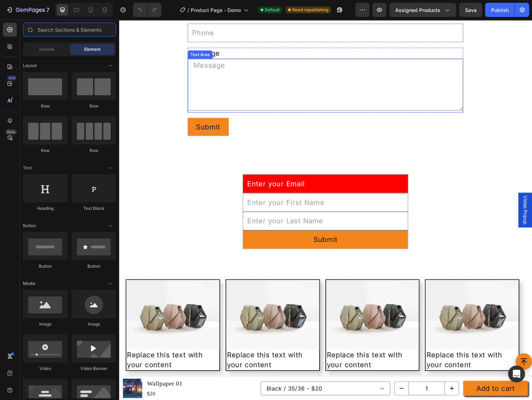  Describe the element at coordinates (47, 49) in the screenshot. I see `span: Section` at that location.